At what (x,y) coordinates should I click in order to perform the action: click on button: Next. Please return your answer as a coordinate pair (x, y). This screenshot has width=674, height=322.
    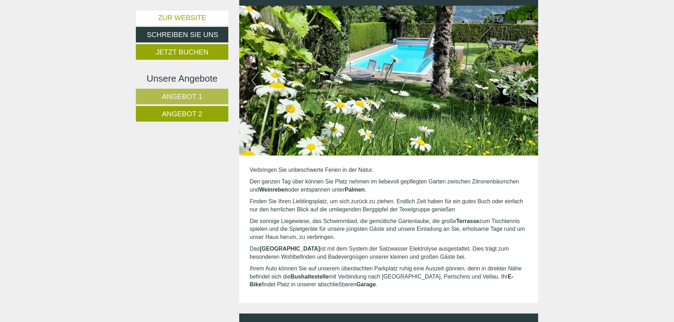
    Looking at the image, I should click on (522, 80).